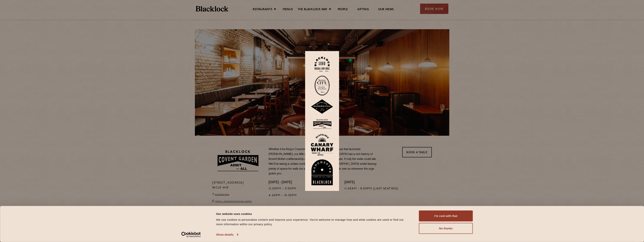  What do you see at coordinates (227, 235) in the screenshot?
I see `a: Show details` at bounding box center [227, 235].